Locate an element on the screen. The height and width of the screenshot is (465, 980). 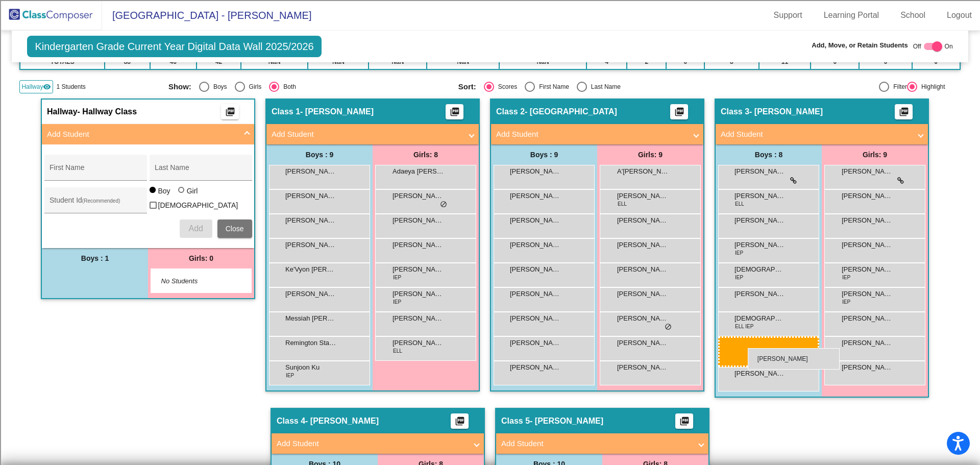
div: Boy is located at coordinates (164, 191).